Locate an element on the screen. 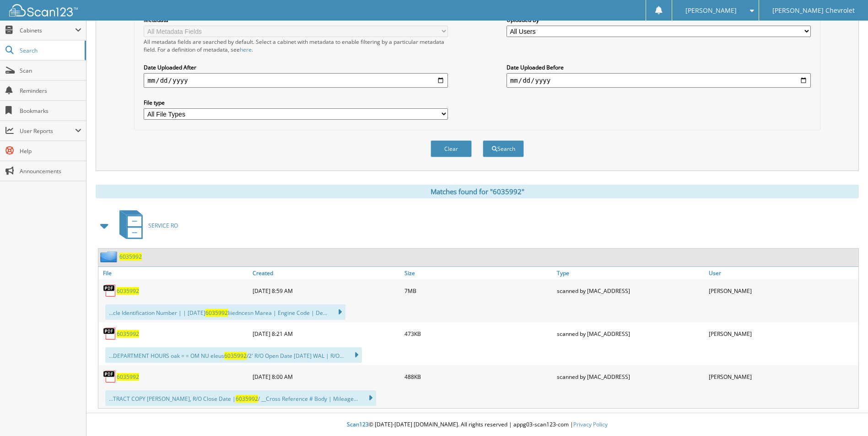 This screenshot has width=868, height=436. a: SERVICE RO is located at coordinates (146, 225).